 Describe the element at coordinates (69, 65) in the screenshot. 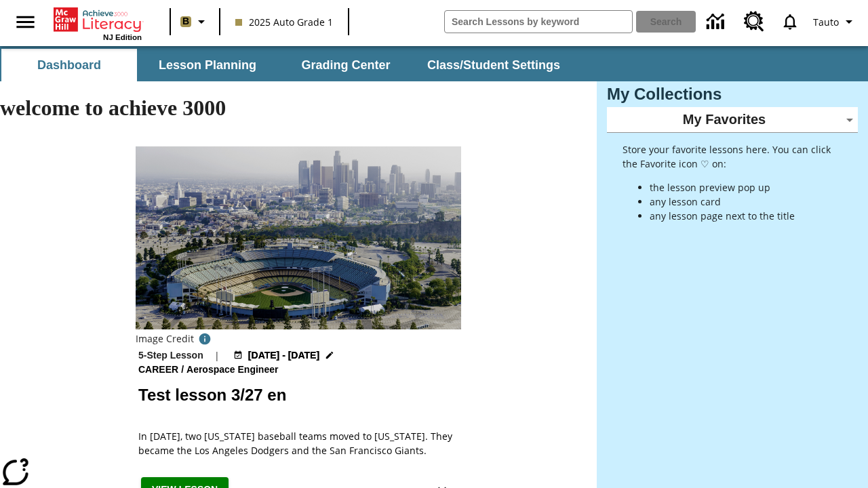

I see `button: Dashboard` at that location.